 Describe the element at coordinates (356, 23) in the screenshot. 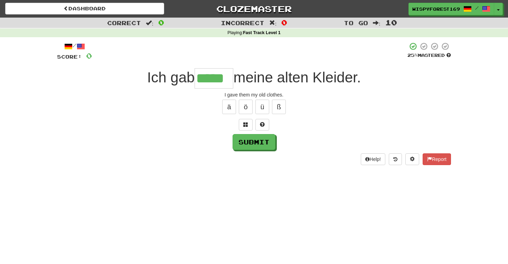

I see `span: To go` at that location.